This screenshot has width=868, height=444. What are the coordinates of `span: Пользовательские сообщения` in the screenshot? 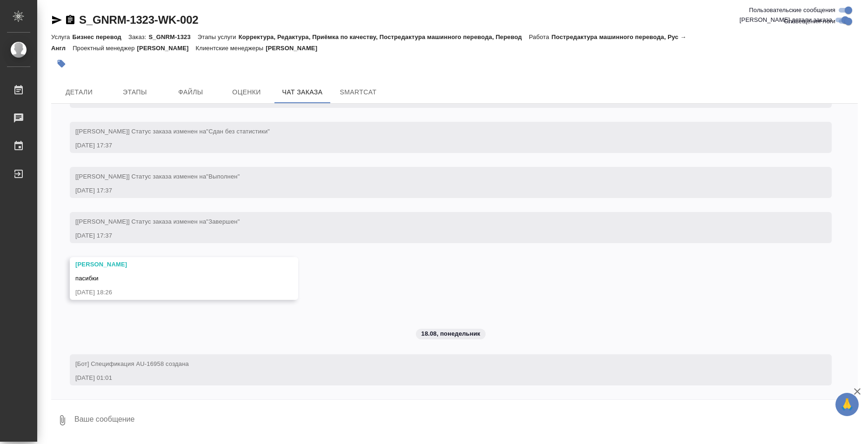 It's located at (792, 10).